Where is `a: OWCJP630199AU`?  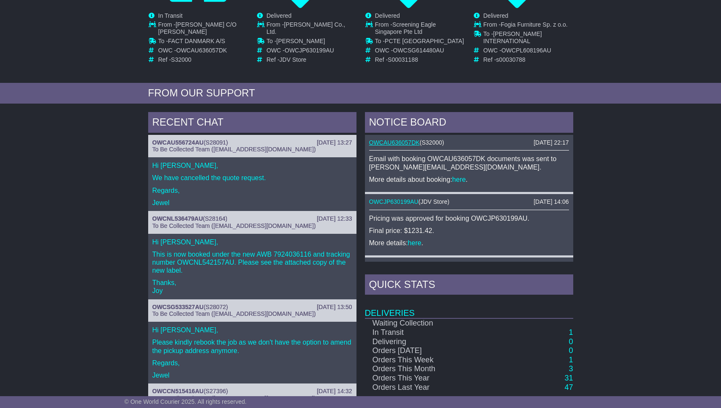 a: OWCJP630199AU is located at coordinates (394, 202).